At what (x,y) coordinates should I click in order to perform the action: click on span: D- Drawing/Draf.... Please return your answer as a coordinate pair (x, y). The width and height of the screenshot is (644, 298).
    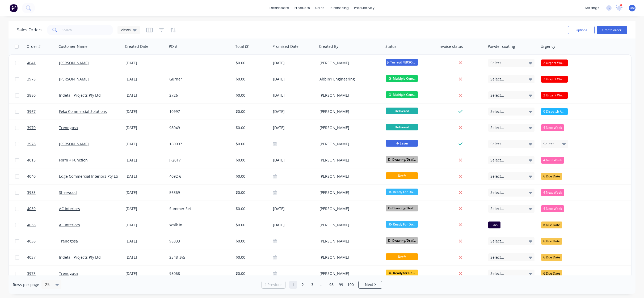
    Looking at the image, I should click on (402, 159).